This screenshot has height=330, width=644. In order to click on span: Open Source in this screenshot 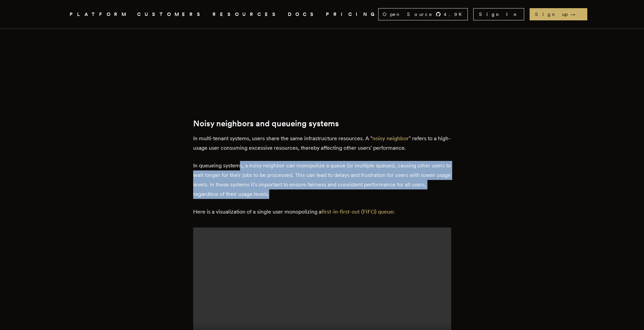, I will do `click(408, 14)`.